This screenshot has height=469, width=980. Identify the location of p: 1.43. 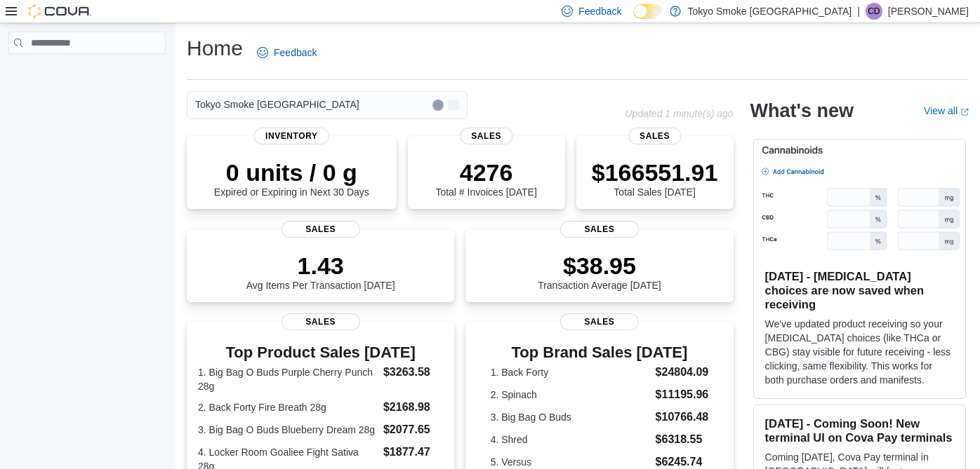
(321, 265).